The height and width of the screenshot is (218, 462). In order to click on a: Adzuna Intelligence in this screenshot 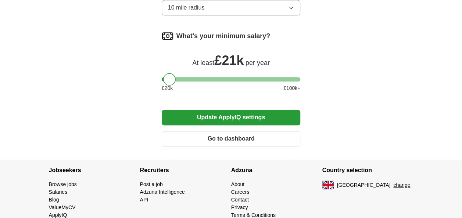, I will do `click(162, 192)`.